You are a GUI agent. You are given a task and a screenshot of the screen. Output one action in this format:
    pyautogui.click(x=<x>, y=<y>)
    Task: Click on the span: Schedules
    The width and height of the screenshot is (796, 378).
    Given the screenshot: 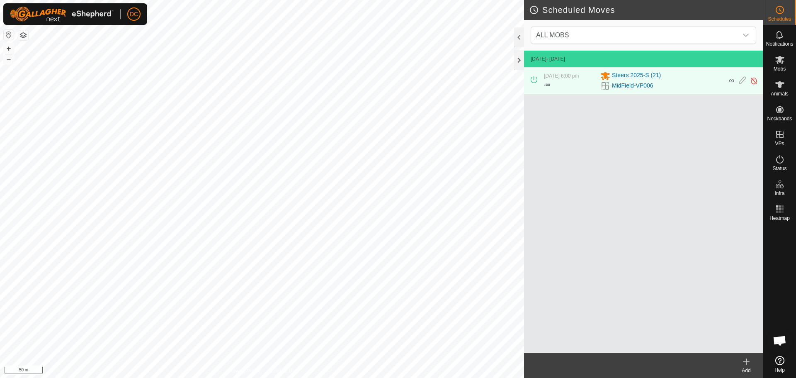 What is the action you would take?
    pyautogui.click(x=780, y=19)
    